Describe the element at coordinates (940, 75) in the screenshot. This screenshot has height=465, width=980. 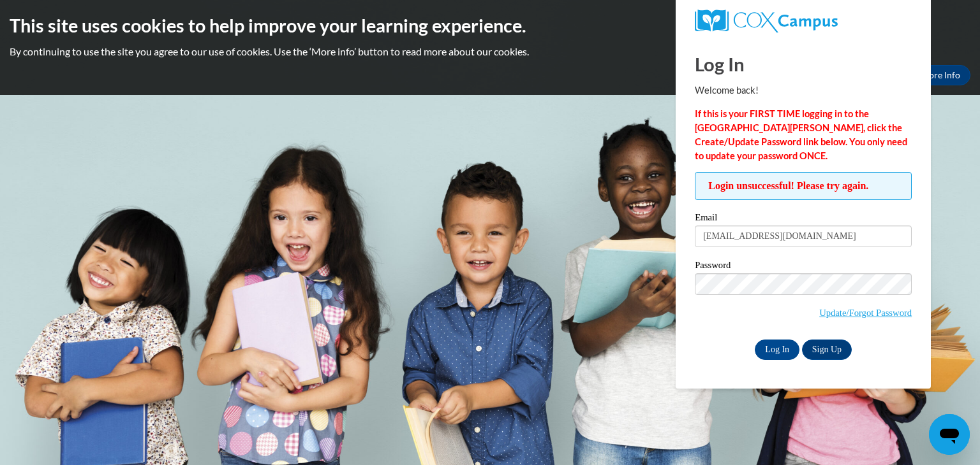
I see `a: More Info` at that location.